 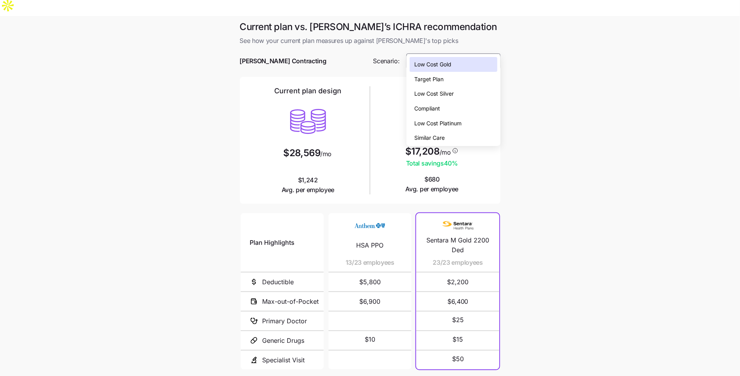 What do you see at coordinates (458, 339) in the screenshot?
I see `span: $15` at bounding box center [458, 339].